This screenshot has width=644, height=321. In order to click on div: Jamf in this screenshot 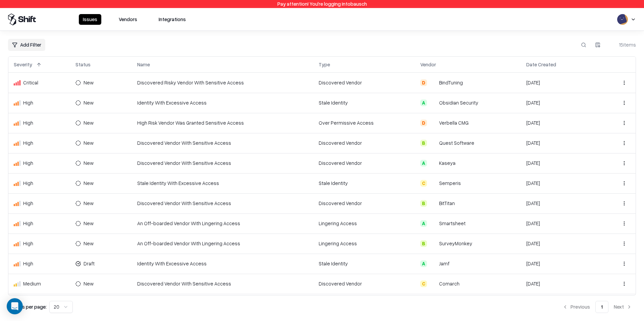, I will do `click(444, 264)`.